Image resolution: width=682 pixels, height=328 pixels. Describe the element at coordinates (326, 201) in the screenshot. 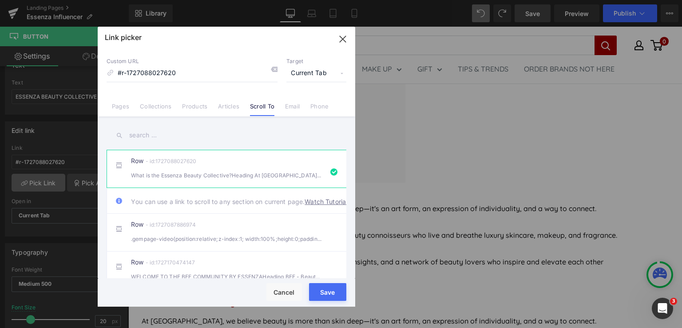

I see `a: Watch Tutorial` at that location.